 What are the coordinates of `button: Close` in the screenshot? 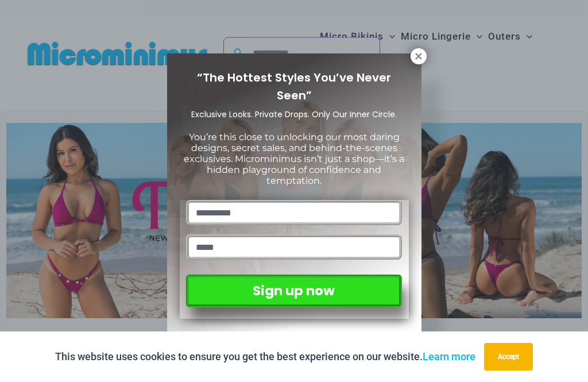 It's located at (418, 56).